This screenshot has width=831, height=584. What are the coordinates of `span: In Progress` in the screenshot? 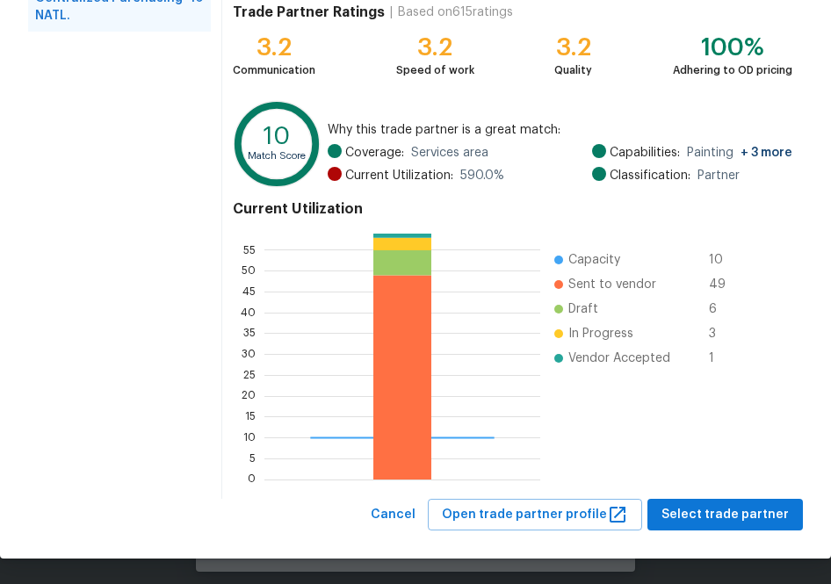 It's located at (601, 334).